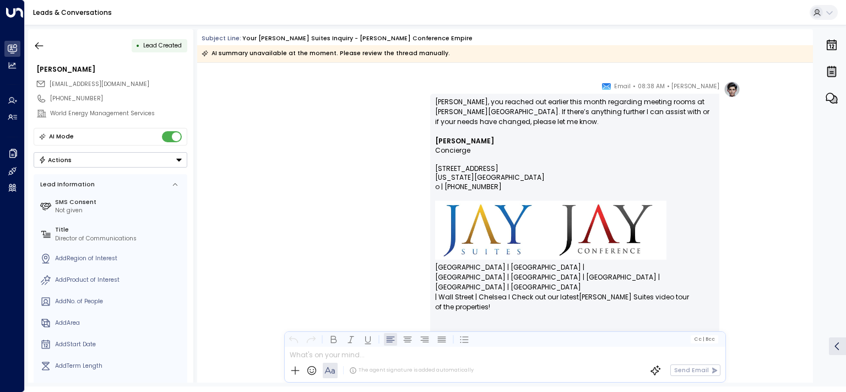 Image resolution: width=846 pixels, height=392 pixels. I want to click on div: AddNo. of People, so click(120, 301).